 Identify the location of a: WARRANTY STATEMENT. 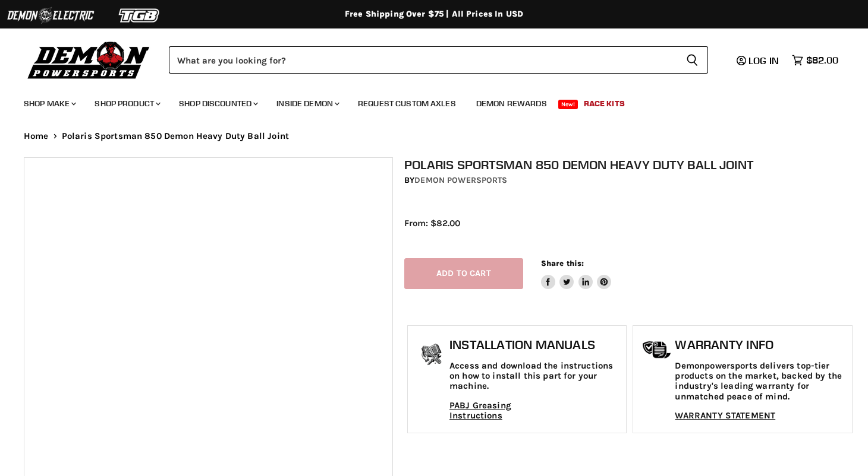
(725, 416).